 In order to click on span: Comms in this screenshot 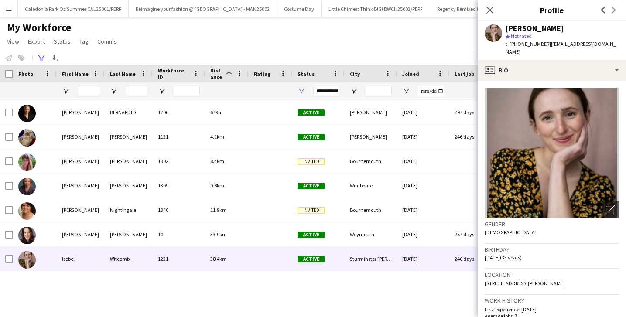, I will do `click(107, 41)`.